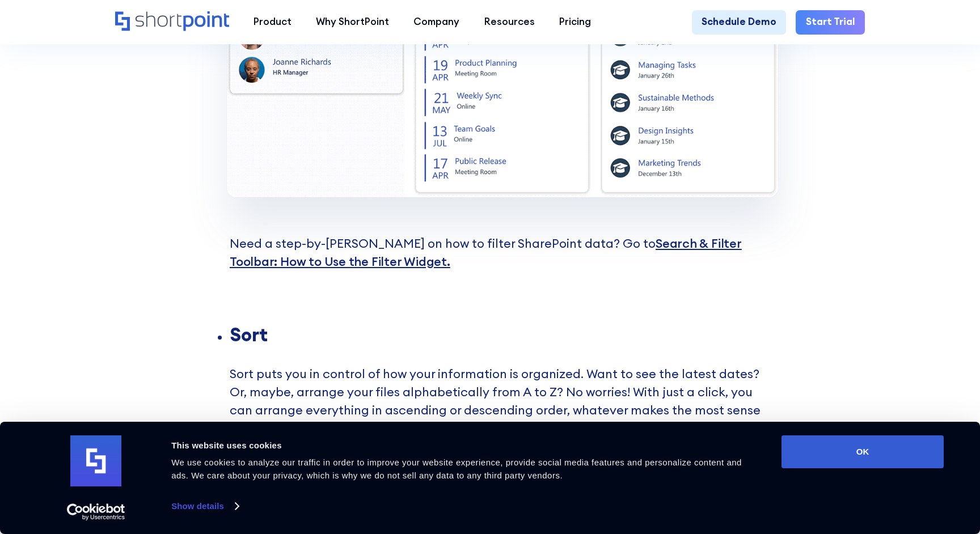 This screenshot has width=980, height=534. I want to click on div: Chat Widget, so click(878, 468).